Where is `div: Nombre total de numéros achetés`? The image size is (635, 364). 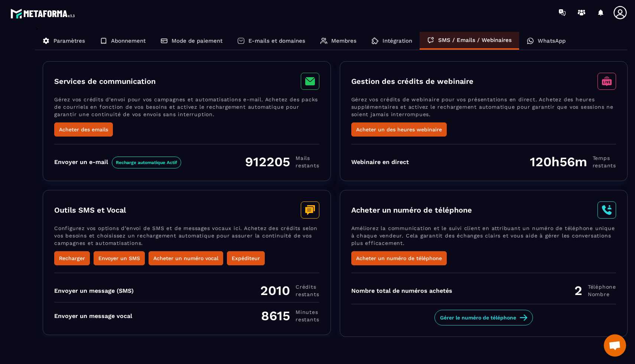
div: Nombre total de numéros achetés is located at coordinates (402, 290).